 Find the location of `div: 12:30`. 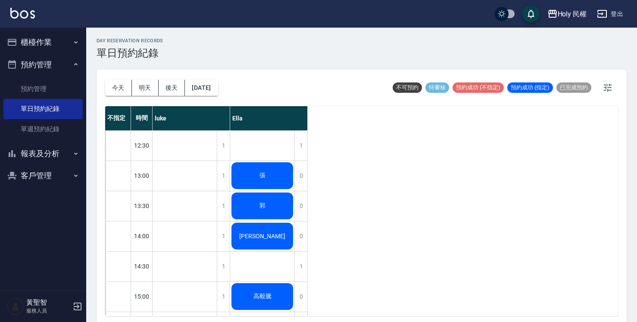

div: 12:30 is located at coordinates (142, 145).